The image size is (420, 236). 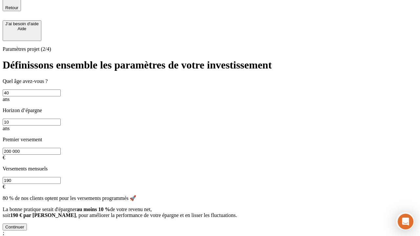 I want to click on p: Premier versement, so click(x=210, y=140).